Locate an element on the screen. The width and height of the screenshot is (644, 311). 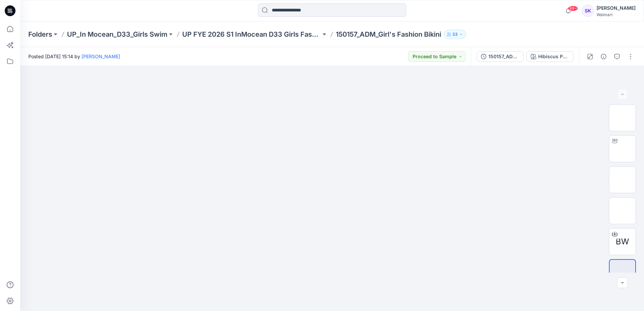
a: UP_In Mocean_D33_Girls Swim is located at coordinates (117, 34).